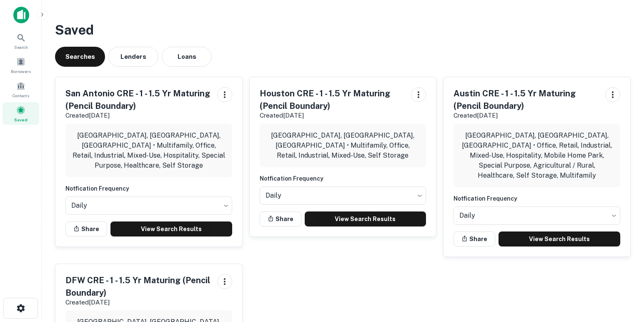  Describe the element at coordinates (623, 249) in the screenshot. I see `div: Chat Widget` at that location.